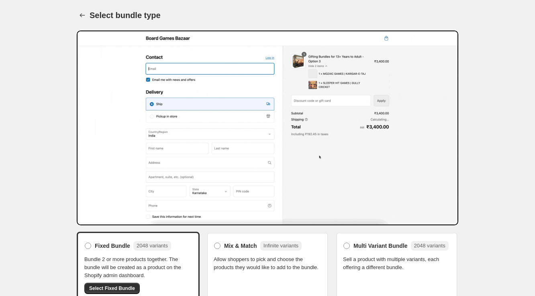 Image resolution: width=535 pixels, height=296 pixels. Describe the element at coordinates (281, 245) in the screenshot. I see `span: Infinite variants` at that location.